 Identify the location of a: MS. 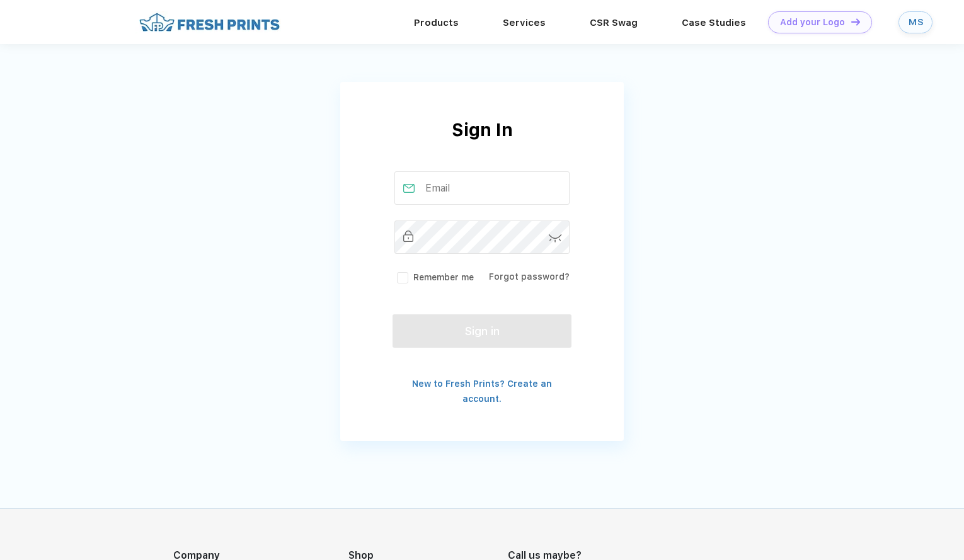
(916, 22).